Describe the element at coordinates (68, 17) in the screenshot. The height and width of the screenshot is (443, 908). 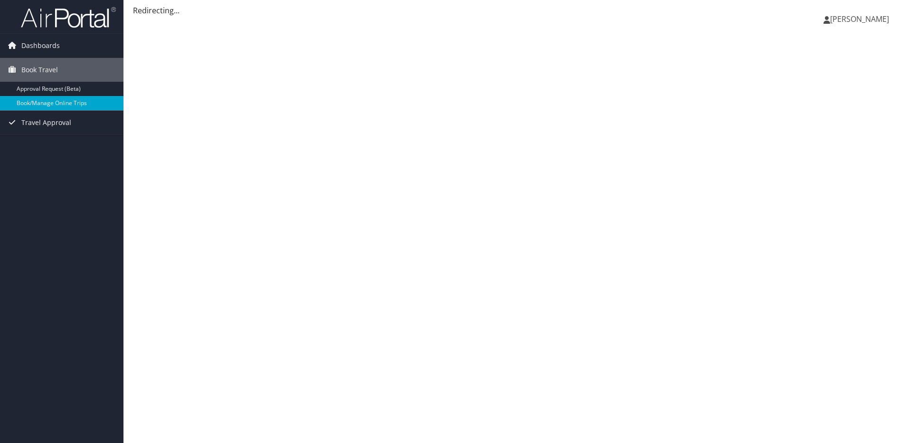
I see `img: airportal-logo.png` at that location.